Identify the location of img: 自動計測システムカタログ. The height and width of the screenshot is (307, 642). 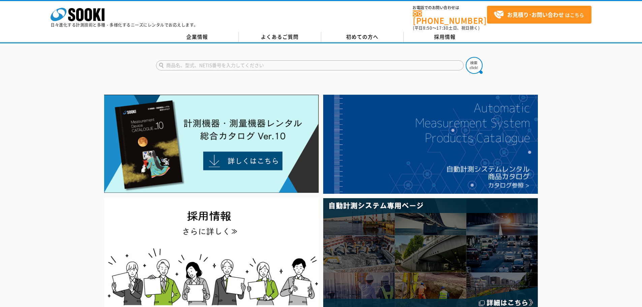
(430, 144).